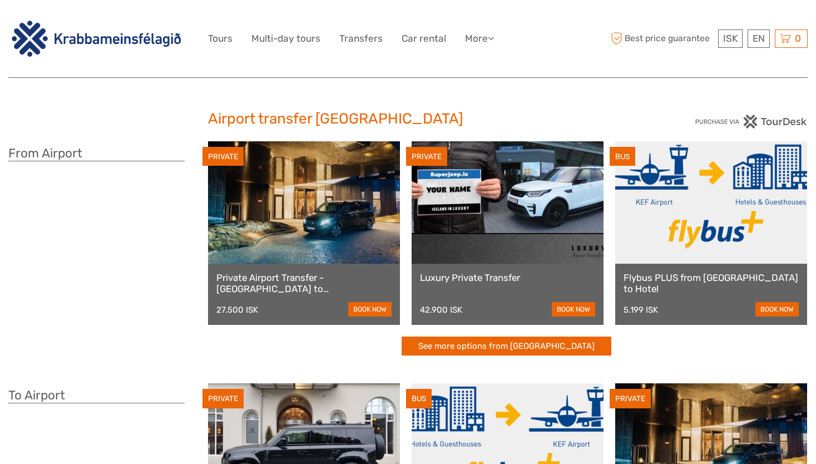 The width and height of the screenshot is (816, 464). Describe the element at coordinates (361, 38) in the screenshot. I see `a: Transfers` at that location.